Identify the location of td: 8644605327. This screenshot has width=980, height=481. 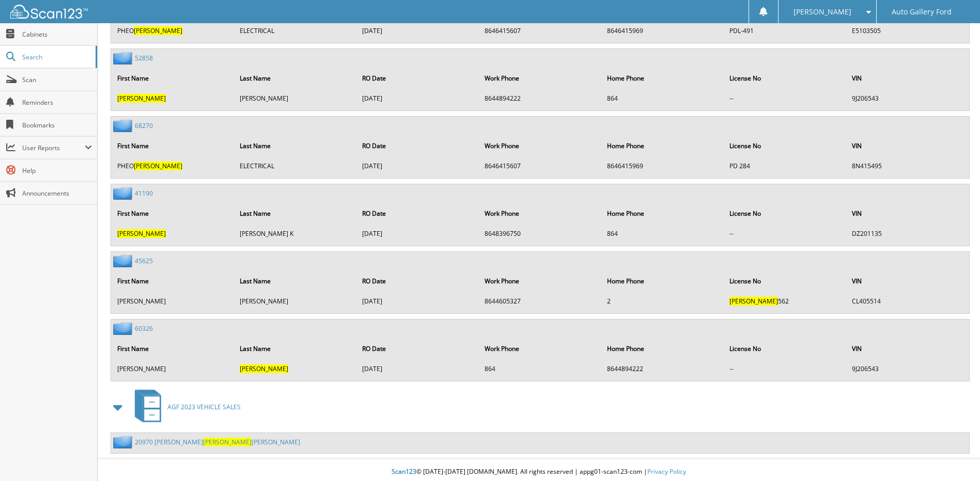
(540, 301).